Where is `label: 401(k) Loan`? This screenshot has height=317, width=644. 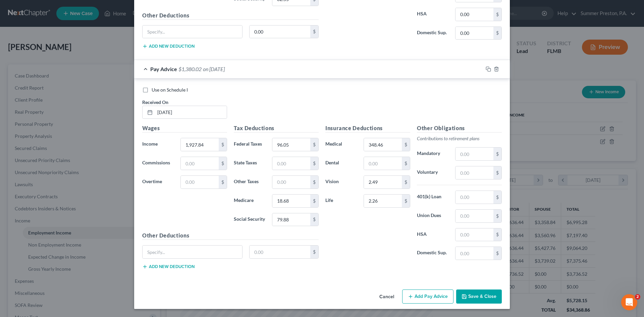
label: 401(k) Loan is located at coordinates (433, 198).